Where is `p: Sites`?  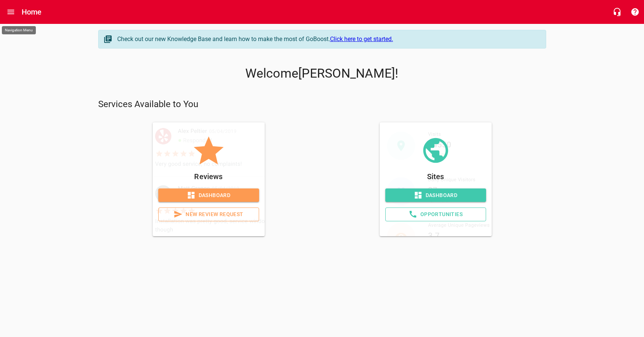 p: Sites is located at coordinates (436, 177).